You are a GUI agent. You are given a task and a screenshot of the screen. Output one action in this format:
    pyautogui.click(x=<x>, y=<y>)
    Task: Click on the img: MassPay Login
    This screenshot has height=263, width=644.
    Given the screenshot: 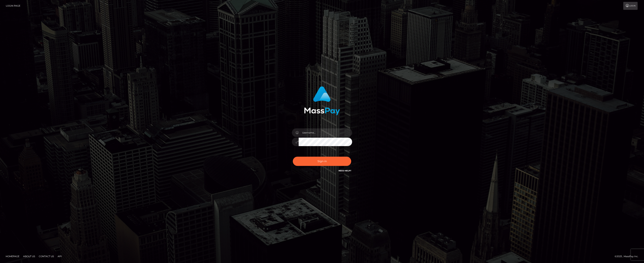 What is the action you would take?
    pyautogui.click(x=322, y=101)
    